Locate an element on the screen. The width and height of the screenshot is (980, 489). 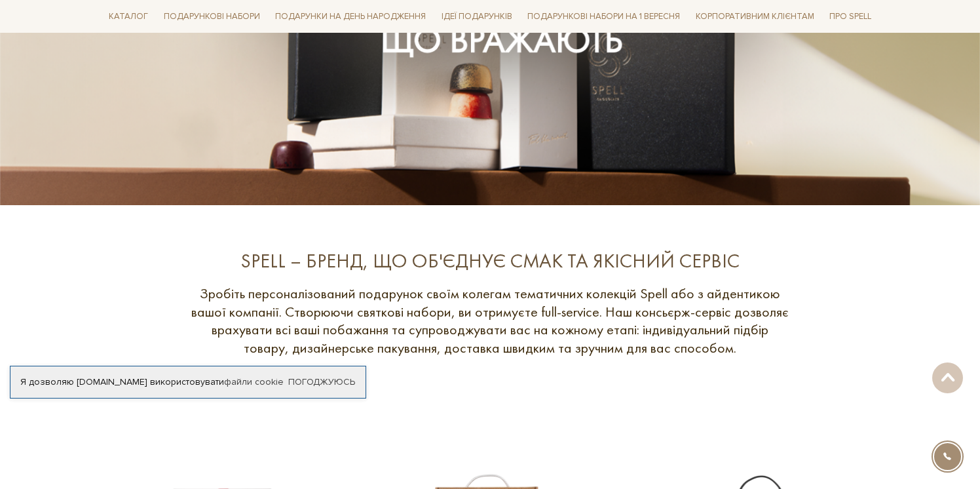
a: Корпоративним клієнтам is located at coordinates (755, 17).